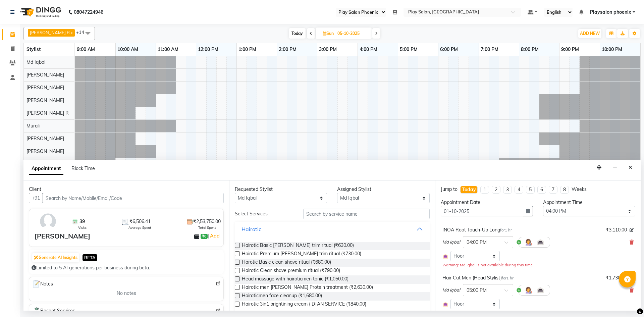 Image resolution: width=644 pixels, height=317 pixels. What do you see at coordinates (264, 214) in the screenshot?
I see `div: Select Services` at bounding box center [264, 214].